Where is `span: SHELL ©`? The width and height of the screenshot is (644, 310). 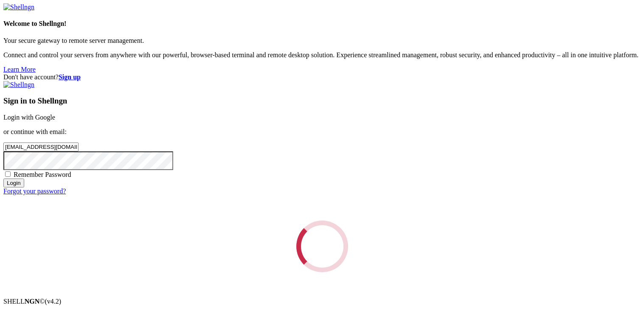
span: SHELL © is located at coordinates (32, 301).